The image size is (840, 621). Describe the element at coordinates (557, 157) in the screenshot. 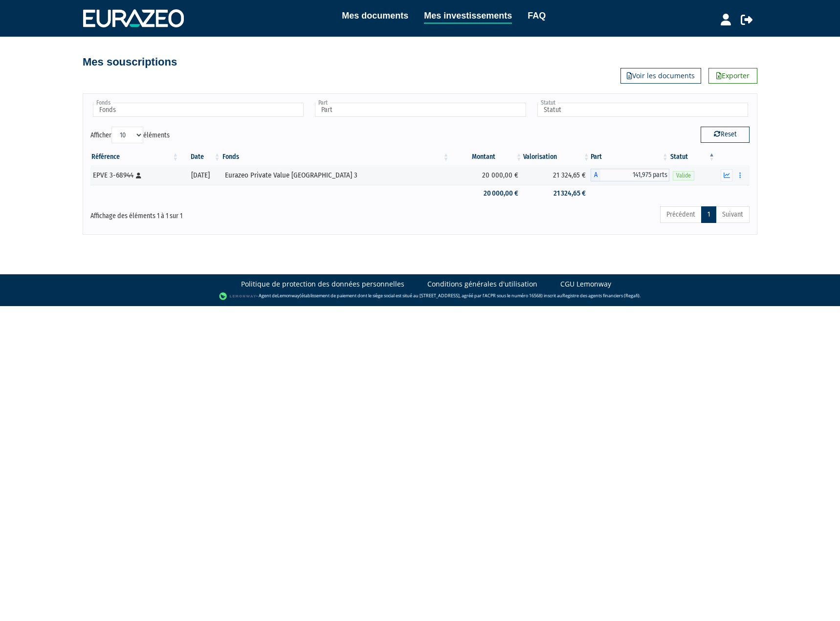

I see `th: Valorisation: activer pour trier la colonne par ordre croissant` at that location.